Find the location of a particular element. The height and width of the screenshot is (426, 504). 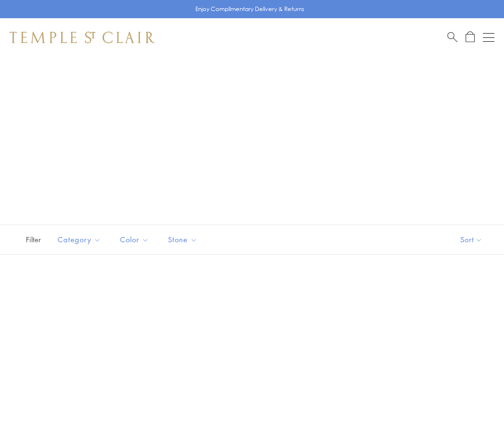

a: Search is located at coordinates (452, 37).